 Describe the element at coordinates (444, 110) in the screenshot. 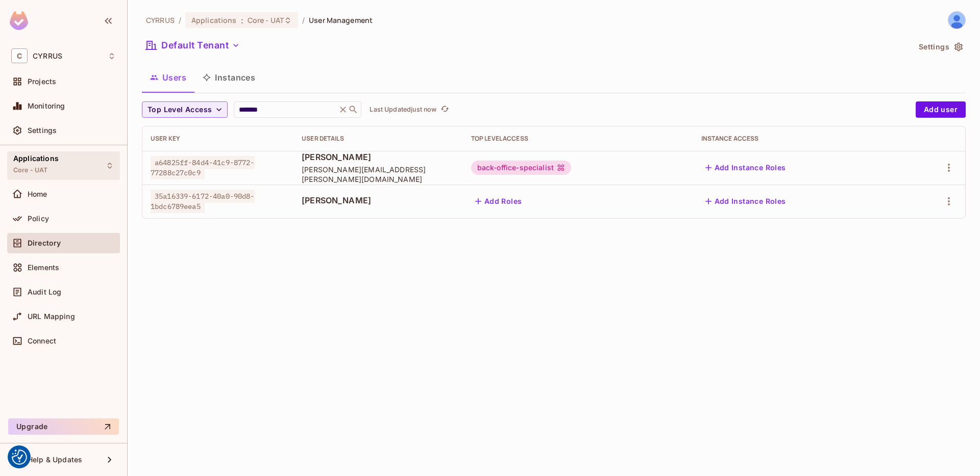

I see `button: refresh` at that location.